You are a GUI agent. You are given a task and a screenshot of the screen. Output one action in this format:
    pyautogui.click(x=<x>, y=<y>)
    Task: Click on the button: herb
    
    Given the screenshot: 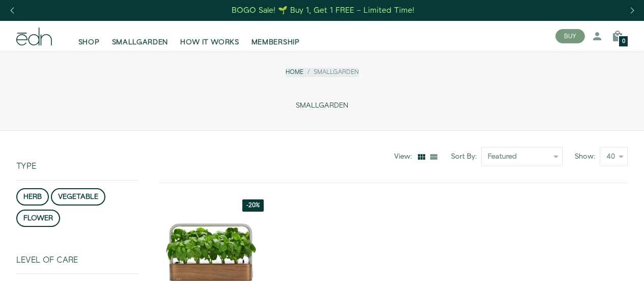 What is the action you would take?
    pyautogui.click(x=33, y=197)
    